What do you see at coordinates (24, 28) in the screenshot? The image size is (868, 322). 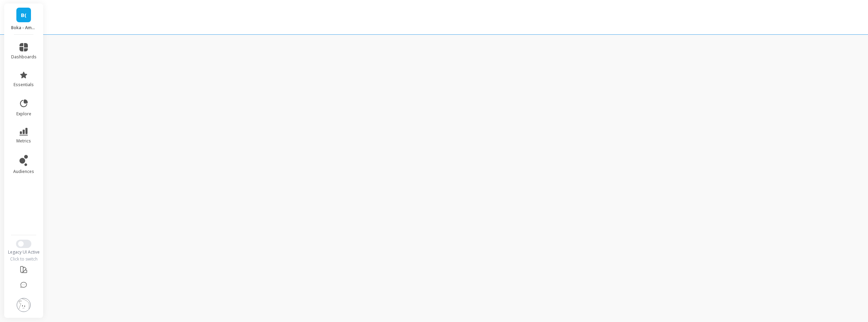 I see `p: Boka - Amazon (Essor)` at bounding box center [24, 28].